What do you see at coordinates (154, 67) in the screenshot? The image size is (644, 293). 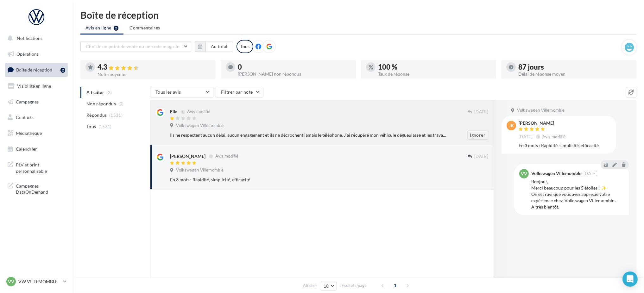 I see `div: 4.3` at bounding box center [154, 67].